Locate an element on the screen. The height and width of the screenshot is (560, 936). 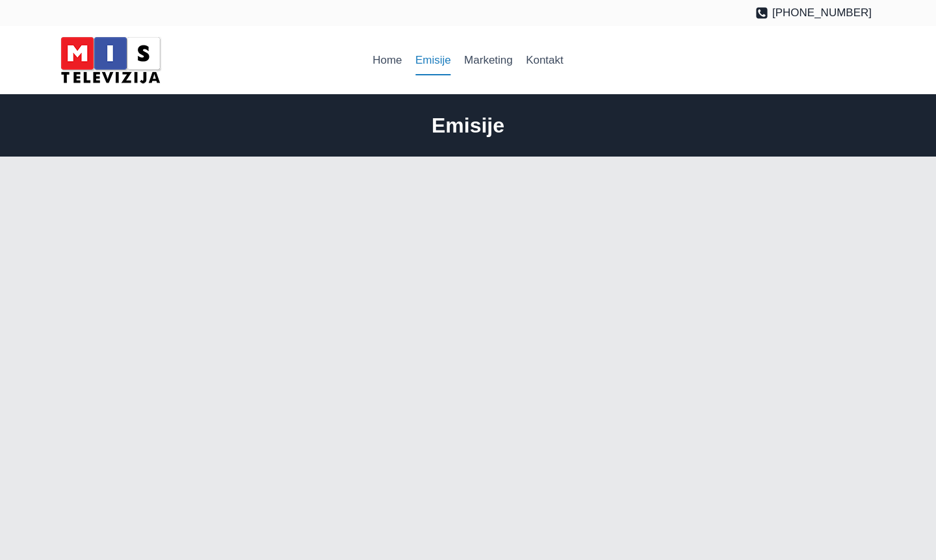
nav: Primary is located at coordinates (468, 60).